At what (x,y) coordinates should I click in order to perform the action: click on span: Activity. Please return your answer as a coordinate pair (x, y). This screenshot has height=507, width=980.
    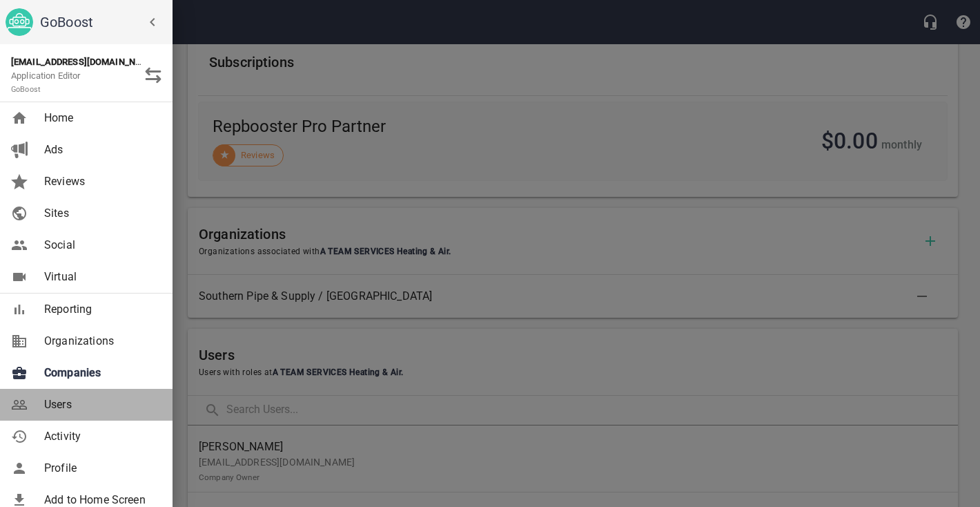
    Looking at the image, I should click on (100, 437).